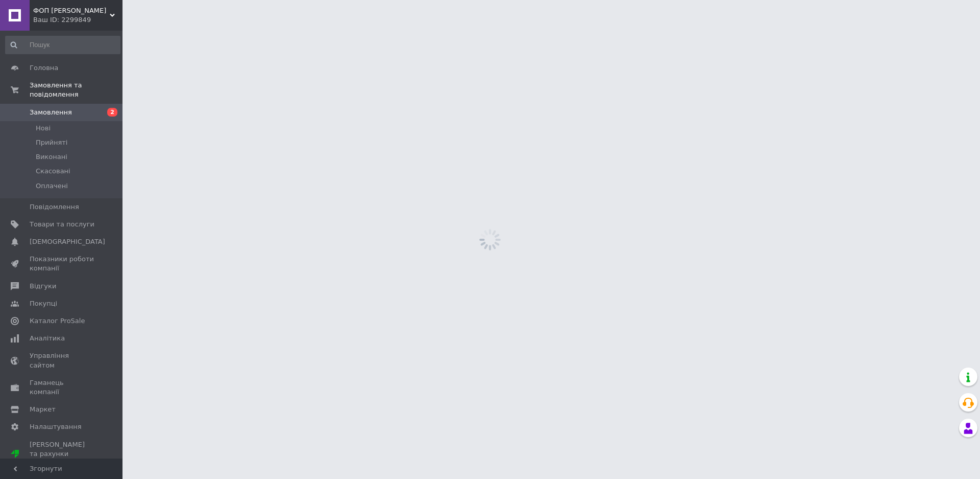  Describe the element at coordinates (51, 142) in the screenshot. I see `span: Прийняті` at that location.